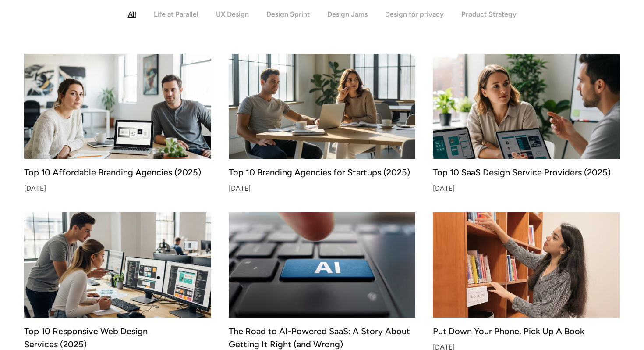 Image resolution: width=644 pixels, height=350 pixels. I want to click on div: Top 10 Branding Agencies for Startups (2025), so click(322, 172).